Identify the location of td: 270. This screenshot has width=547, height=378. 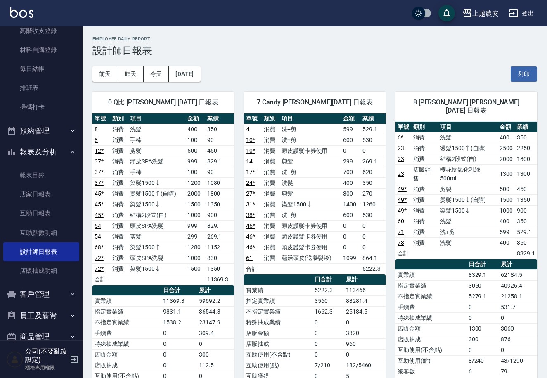
(373, 194).